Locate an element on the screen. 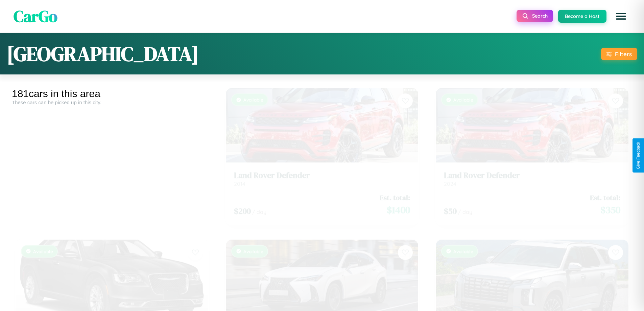  button: Search is located at coordinates (535, 16).